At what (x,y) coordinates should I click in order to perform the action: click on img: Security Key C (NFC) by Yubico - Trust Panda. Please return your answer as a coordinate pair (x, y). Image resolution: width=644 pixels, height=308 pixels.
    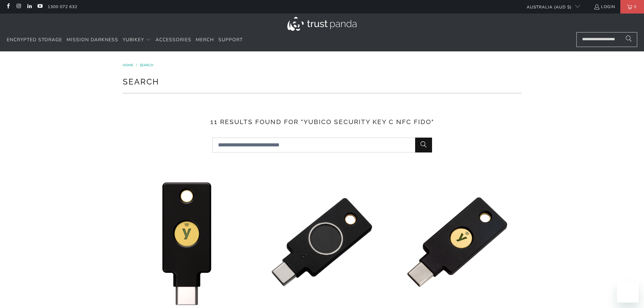
    Looking at the image, I should click on (187, 242).